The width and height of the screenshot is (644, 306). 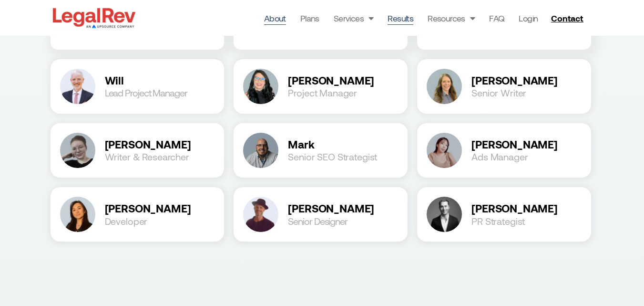 What do you see at coordinates (401, 18) in the screenshot?
I see `nav: Menu` at bounding box center [401, 18].